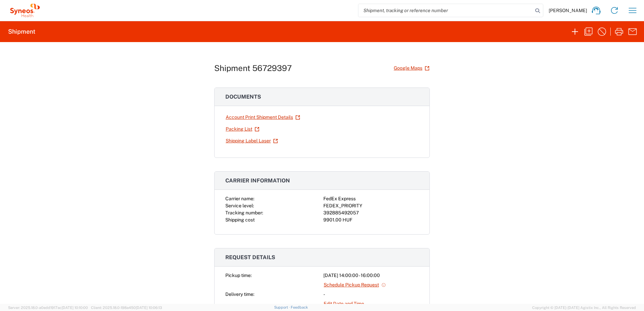 The width and height of the screenshot is (644, 311). I want to click on span: Service level:, so click(239, 205).